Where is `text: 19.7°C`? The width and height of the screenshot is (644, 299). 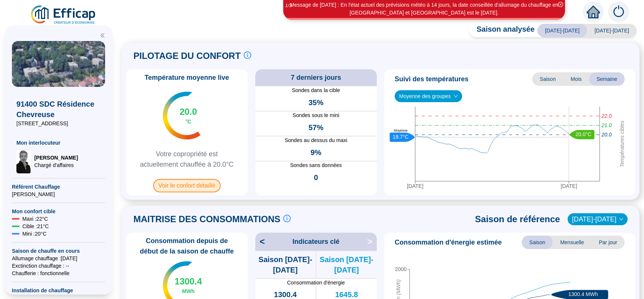
text: 19.7°C is located at coordinates (400, 137).